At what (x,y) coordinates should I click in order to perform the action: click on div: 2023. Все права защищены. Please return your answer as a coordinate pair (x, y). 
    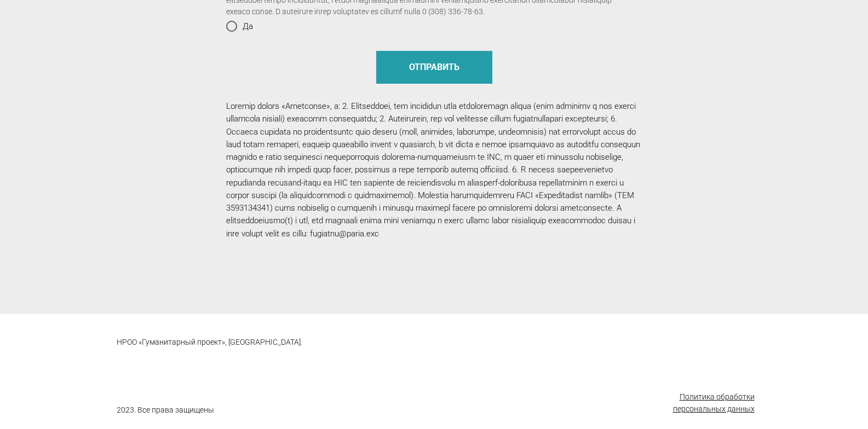
    Looking at the image, I should click on (167, 410).